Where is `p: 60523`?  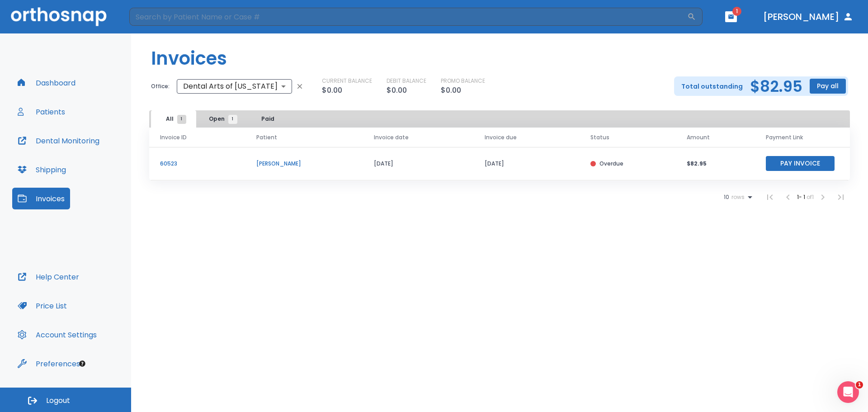 p: 60523 is located at coordinates (197, 164).